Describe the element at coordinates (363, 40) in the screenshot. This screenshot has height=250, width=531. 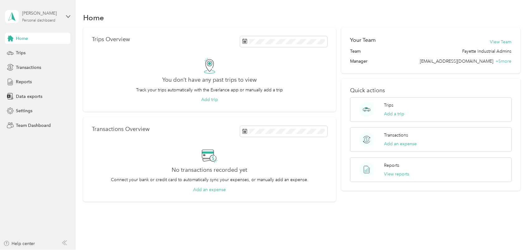
I see `h2: Your Team` at that location.